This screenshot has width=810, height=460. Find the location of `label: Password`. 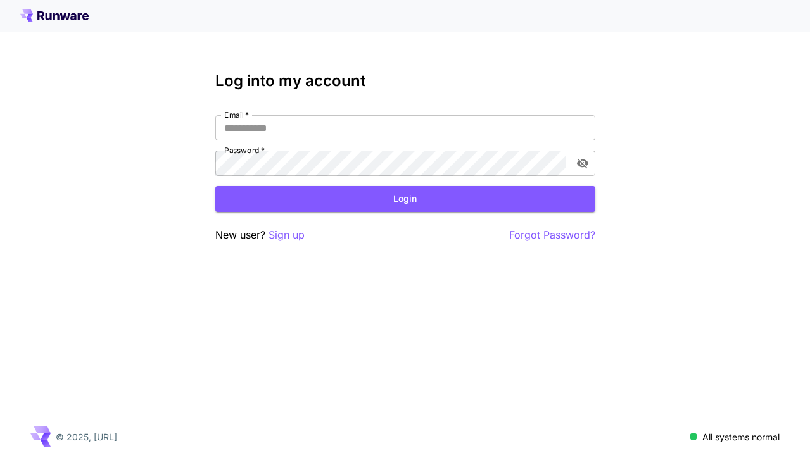

label: Password is located at coordinates (244, 150).